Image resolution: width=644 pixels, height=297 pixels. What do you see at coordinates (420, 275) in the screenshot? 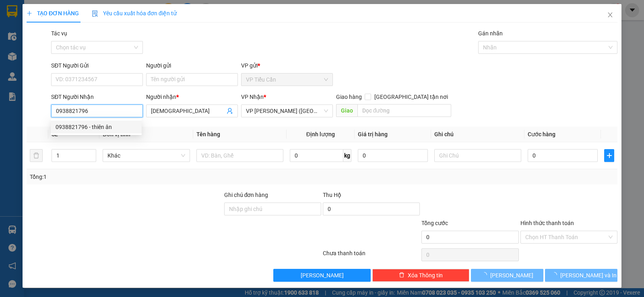
I see `button: deleteXóa Thông tin` at bounding box center [420, 275].